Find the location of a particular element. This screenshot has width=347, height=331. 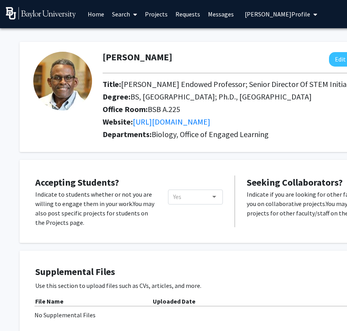

a: Messages is located at coordinates (221, 14).